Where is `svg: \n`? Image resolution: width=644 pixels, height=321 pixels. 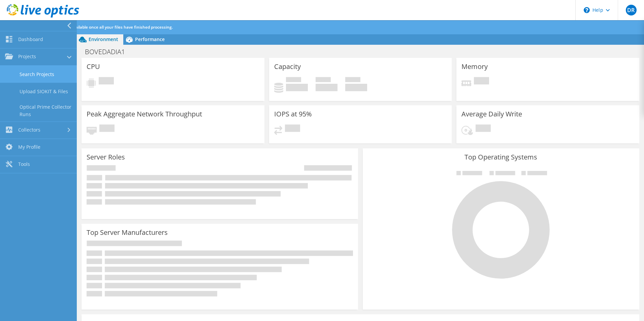 svg: \n is located at coordinates (587, 10).